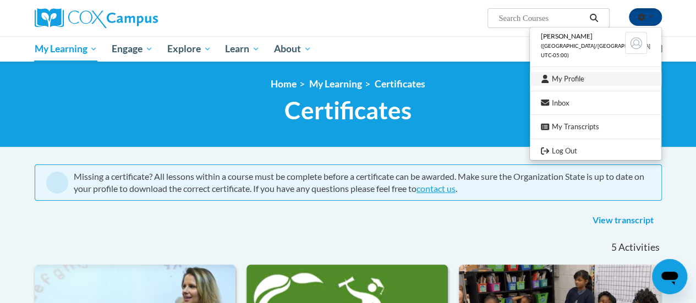 Image resolution: width=696 pixels, height=303 pixels. Describe the element at coordinates (595, 151) in the screenshot. I see `a: Logout` at that location.